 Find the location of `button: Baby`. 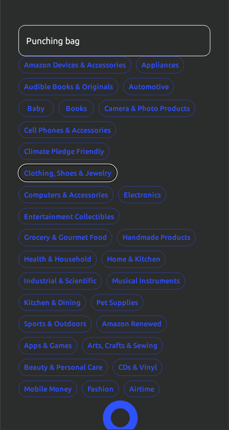

button: Baby is located at coordinates (36, 108).